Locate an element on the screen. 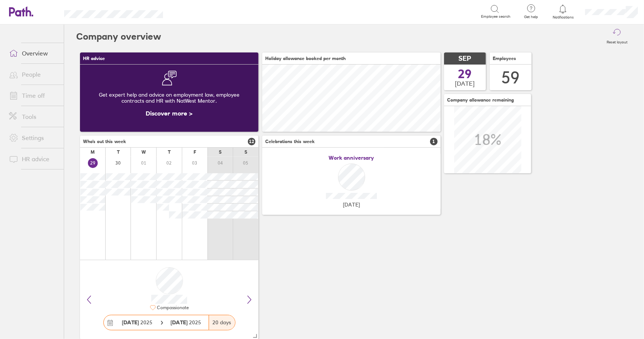  span: Company allowance remaining is located at coordinates (481, 100).